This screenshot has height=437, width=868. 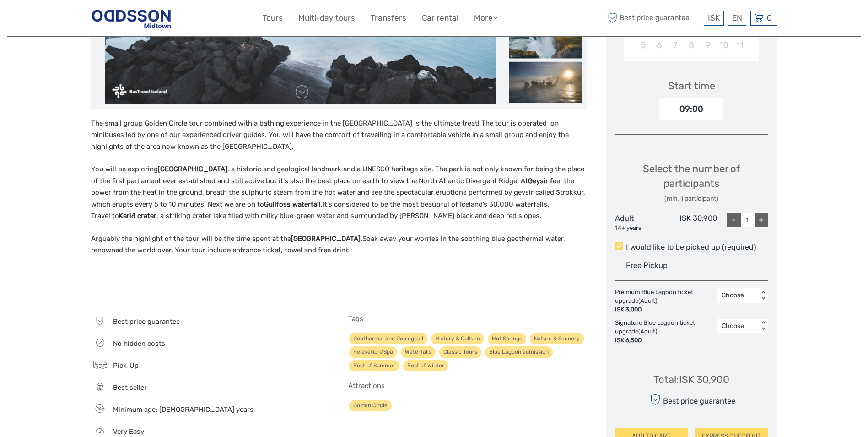 What do you see at coordinates (541, 181) in the screenshot?
I see `strong: Geysir f` at bounding box center [541, 181].